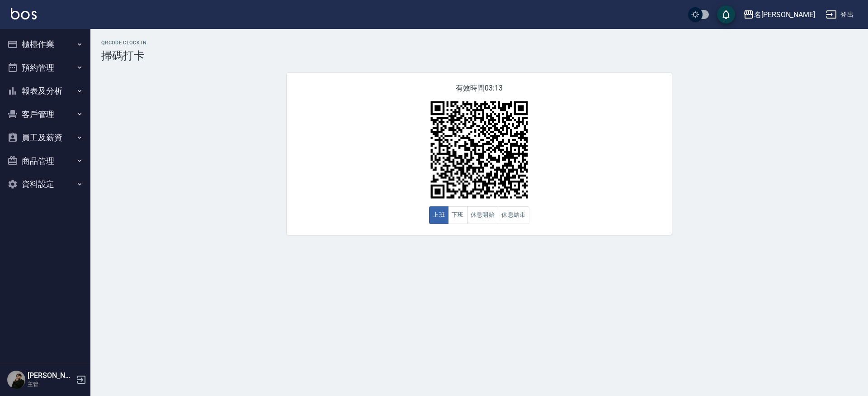 Image resolution: width=868 pixels, height=396 pixels. Describe the element at coordinates (439, 215) in the screenshot. I see `button: 上班` at that location.